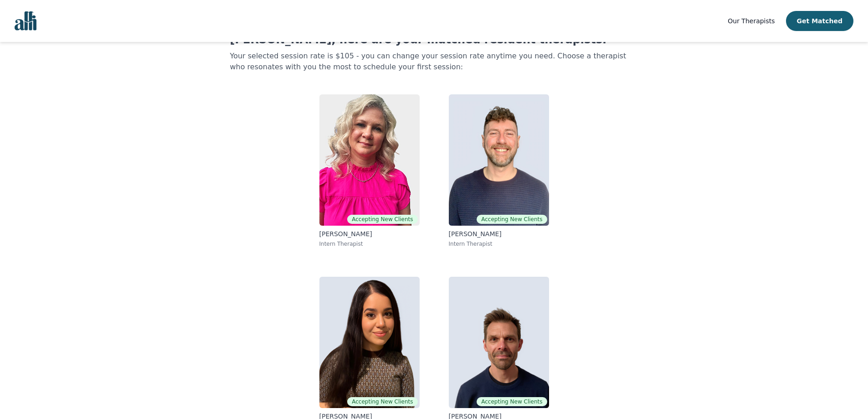 Image resolution: width=868 pixels, height=419 pixels. Describe the element at coordinates (26, 21) in the screenshot. I see `img: alli logo` at that location.